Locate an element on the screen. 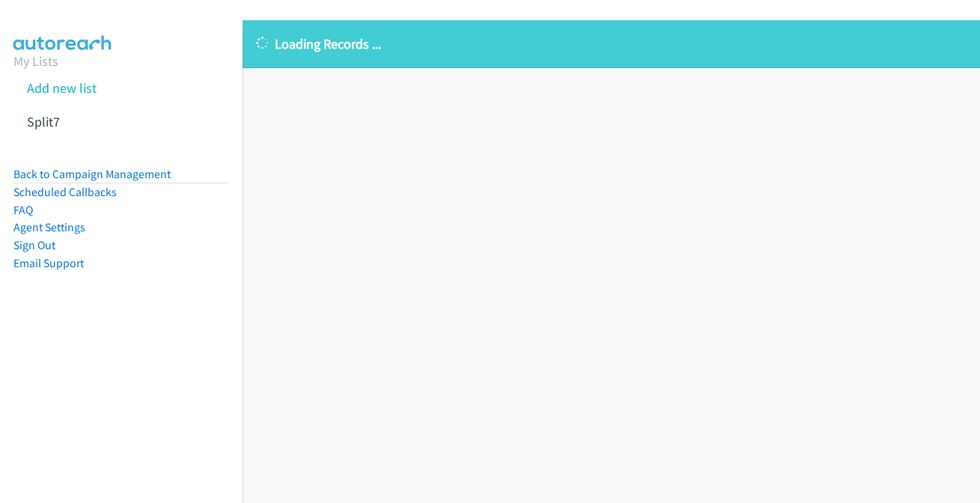  a: Agent Settings is located at coordinates (50, 227).